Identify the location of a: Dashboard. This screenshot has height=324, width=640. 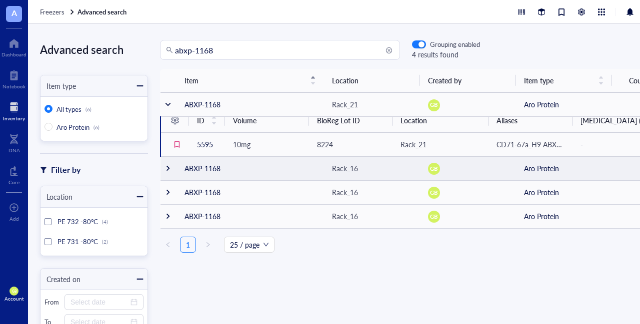
(14, 46).